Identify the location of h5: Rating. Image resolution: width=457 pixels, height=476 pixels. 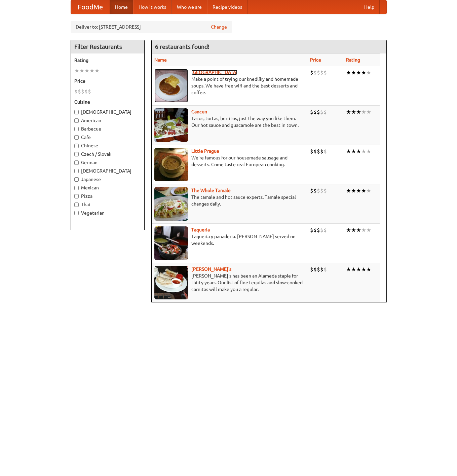
(108, 60).